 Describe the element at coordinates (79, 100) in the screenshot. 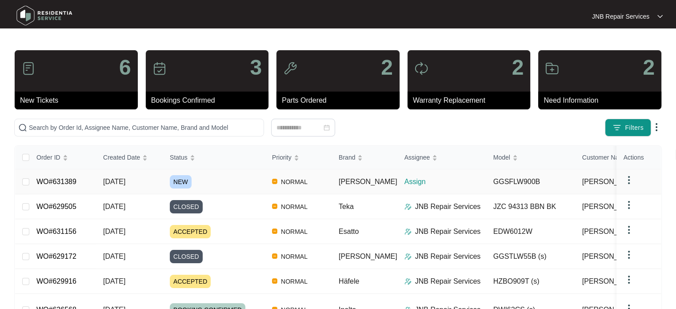

I see `p: New Tickets` at that location.